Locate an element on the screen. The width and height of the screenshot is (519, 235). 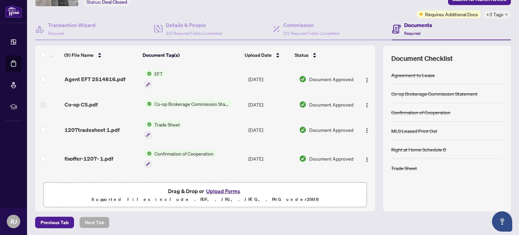
button: Previous Tab is located at coordinates (54, 222).